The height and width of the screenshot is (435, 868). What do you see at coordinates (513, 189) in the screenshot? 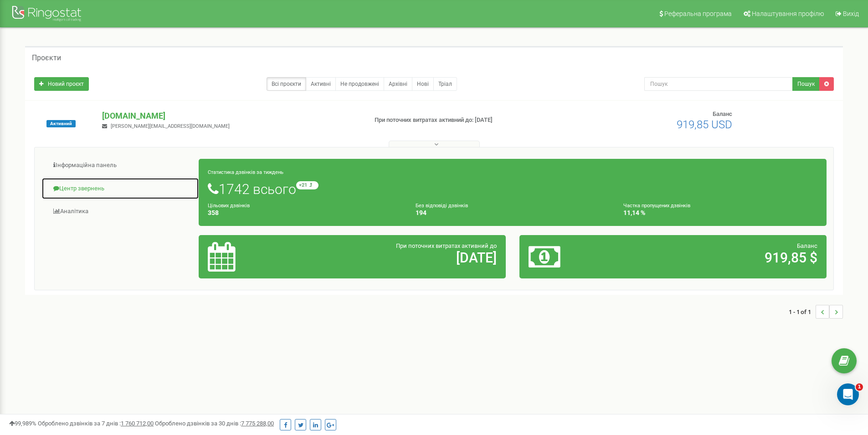
I see `h1: 1742 всього` at bounding box center [513, 189].